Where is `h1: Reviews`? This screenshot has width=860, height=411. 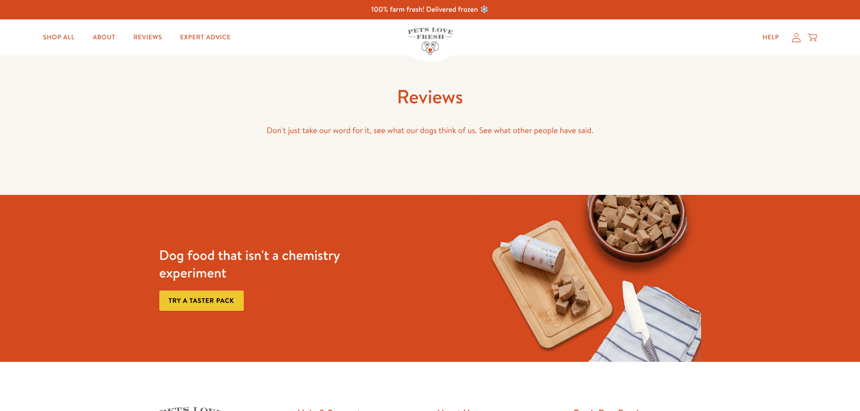 h1: Reviews is located at coordinates (430, 97).